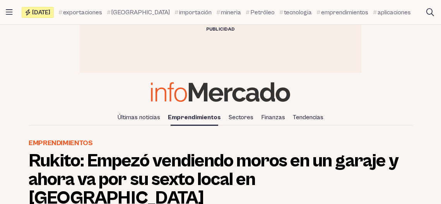 The height and width of the screenshot is (204, 441). What do you see at coordinates (241, 117) in the screenshot?
I see `a: Sectores` at bounding box center [241, 117].